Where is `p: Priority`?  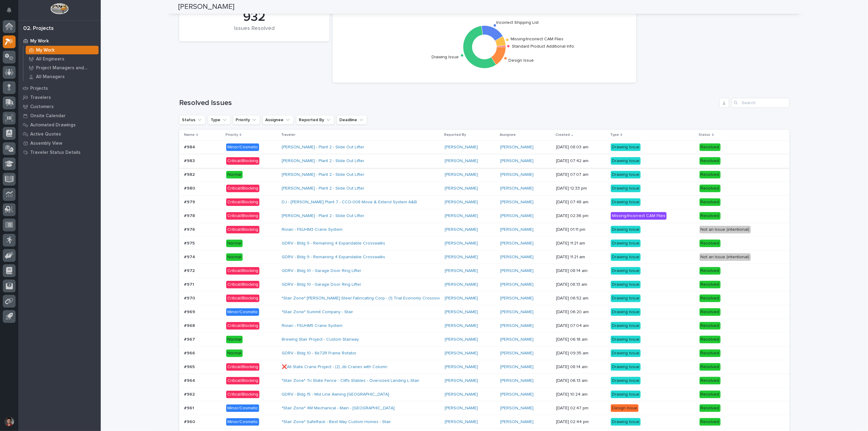 p: Priority is located at coordinates (231, 135).